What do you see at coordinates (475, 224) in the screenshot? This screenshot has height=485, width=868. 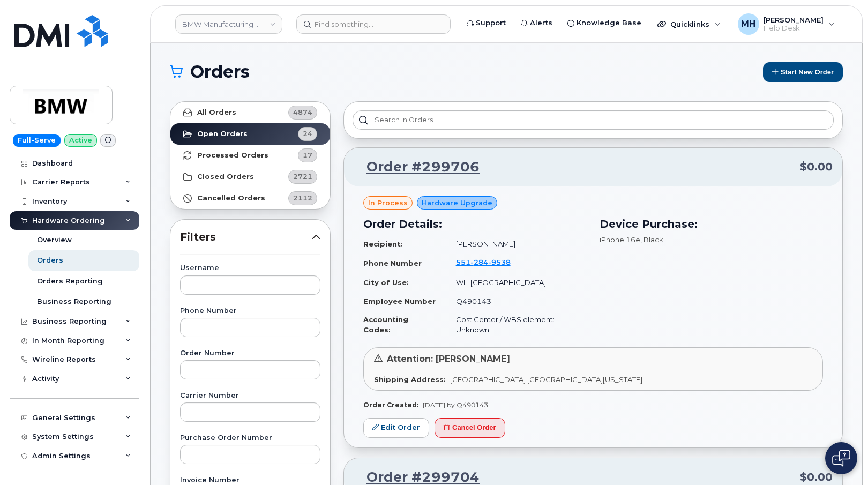 I see `h3: Order Details:` at bounding box center [475, 224].